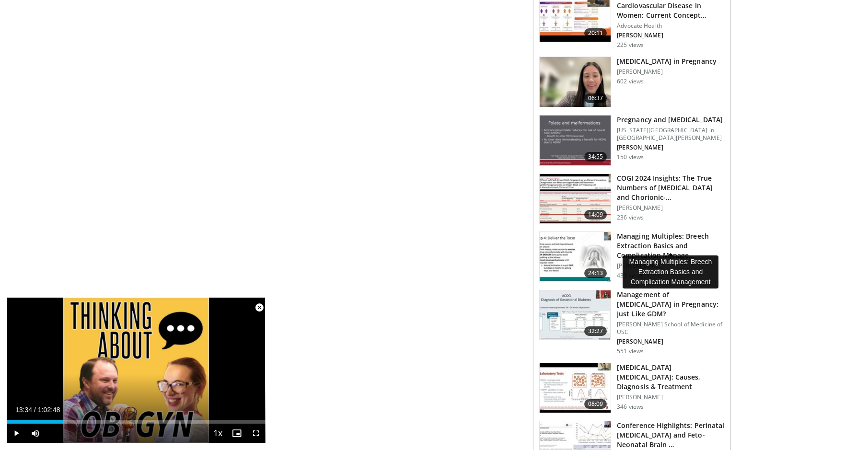  I want to click on span: 32:27, so click(596, 331).